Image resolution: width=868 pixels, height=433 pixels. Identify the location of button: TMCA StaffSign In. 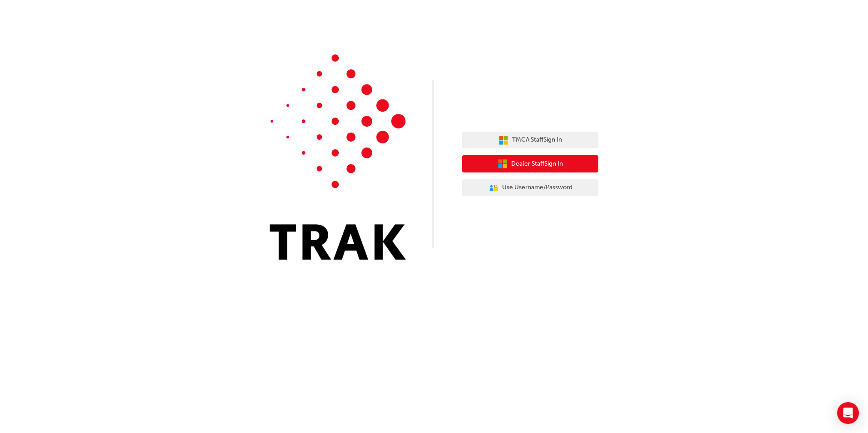
(530, 140).